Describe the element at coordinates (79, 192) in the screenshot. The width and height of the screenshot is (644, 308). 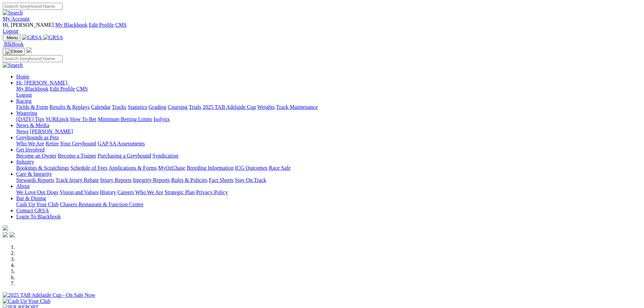
I see `a: Vision and Values` at that location.